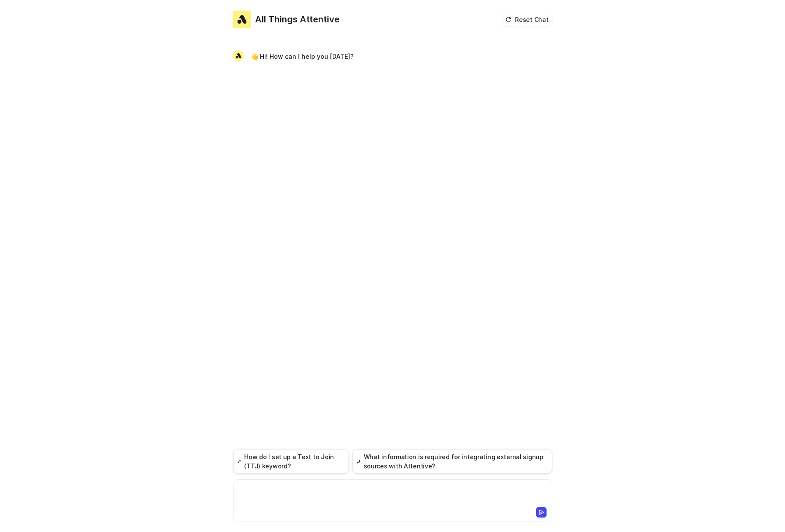 The image size is (785, 532). Describe the element at coordinates (297, 20) in the screenshot. I see `h2: All Things Attentive` at that location.